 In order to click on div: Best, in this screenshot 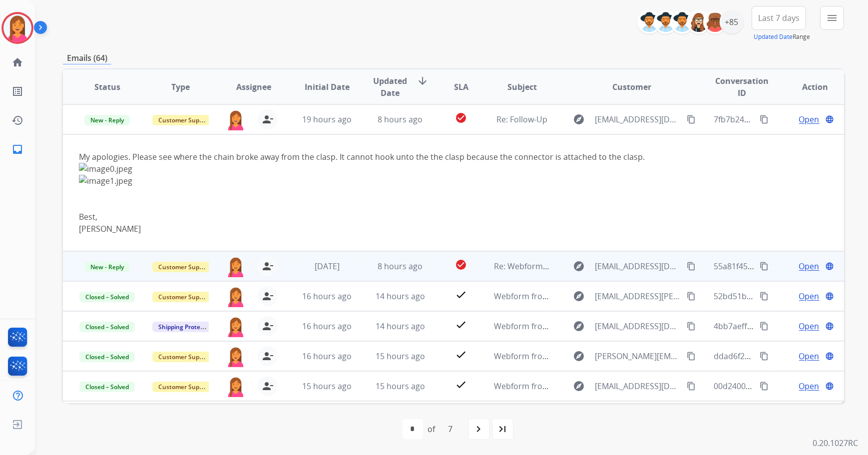, I will do `click(380, 223)`.